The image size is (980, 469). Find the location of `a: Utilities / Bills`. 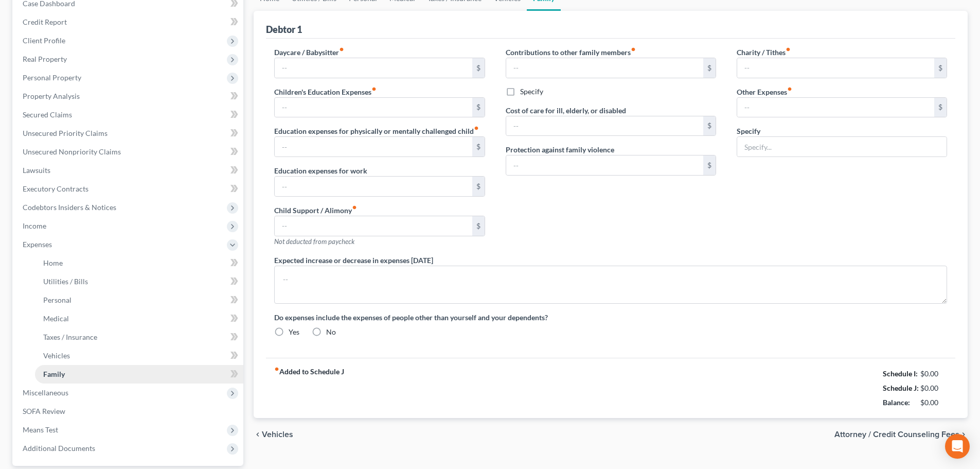

a: Utilities / Bills is located at coordinates (139, 282).